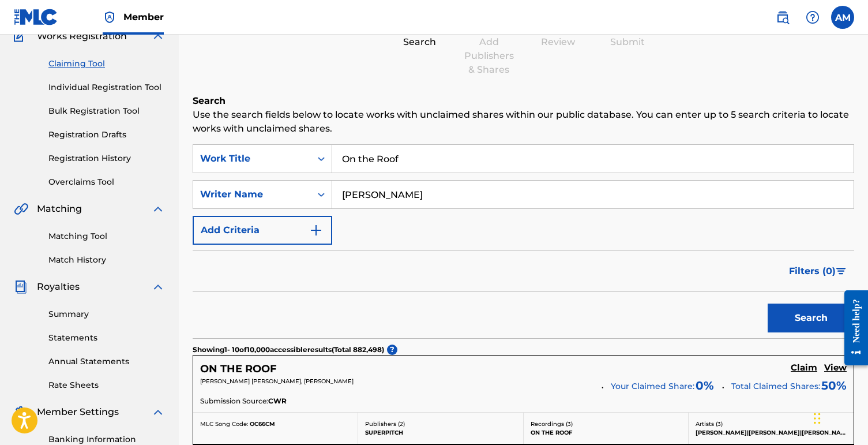  I want to click on span: Member Settings, so click(78, 412).